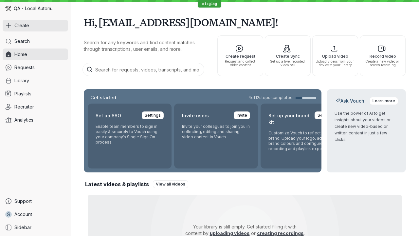 This screenshot has width=419, height=236. I want to click on h2: Set up your brand kit, so click(289, 119).